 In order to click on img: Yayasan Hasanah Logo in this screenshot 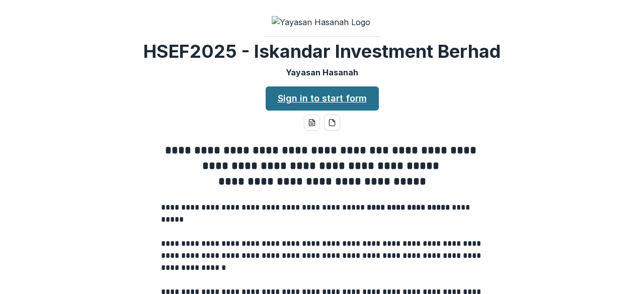, I will do `click(322, 22)`.